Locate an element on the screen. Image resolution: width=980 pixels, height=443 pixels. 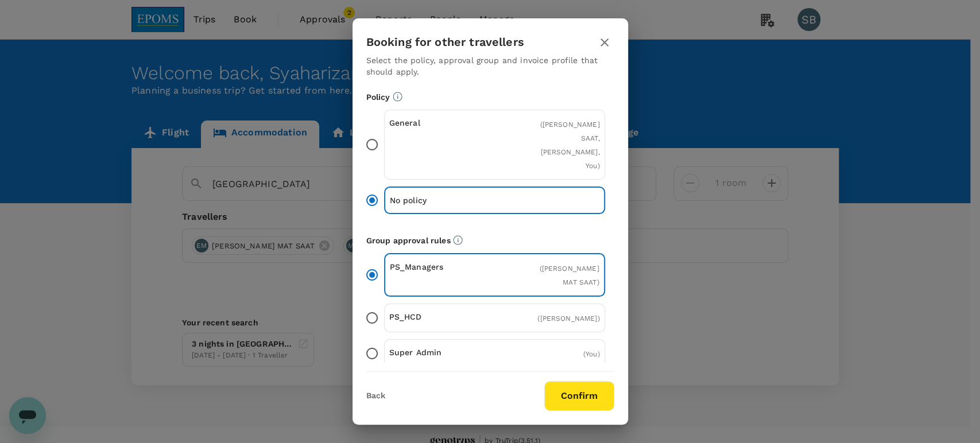
button: Back is located at coordinates (375, 396).